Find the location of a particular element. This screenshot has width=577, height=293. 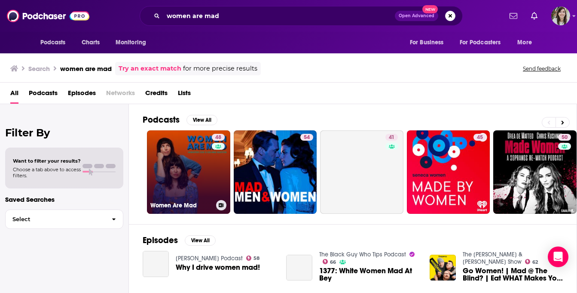

a: Podcasts is located at coordinates (43, 95).